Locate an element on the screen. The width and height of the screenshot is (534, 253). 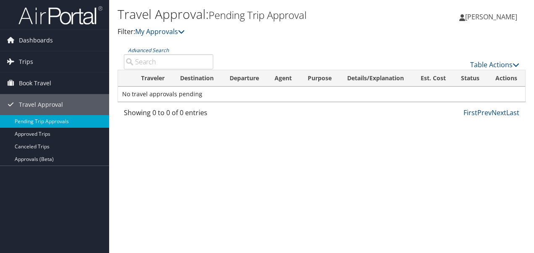
input: Advanced Search is located at coordinates (168, 62).